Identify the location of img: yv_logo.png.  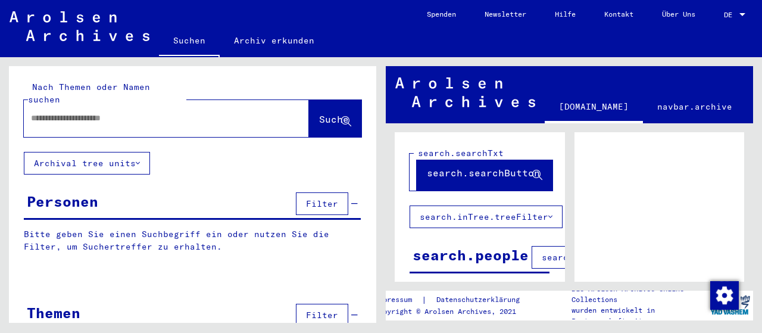
(730, 305).